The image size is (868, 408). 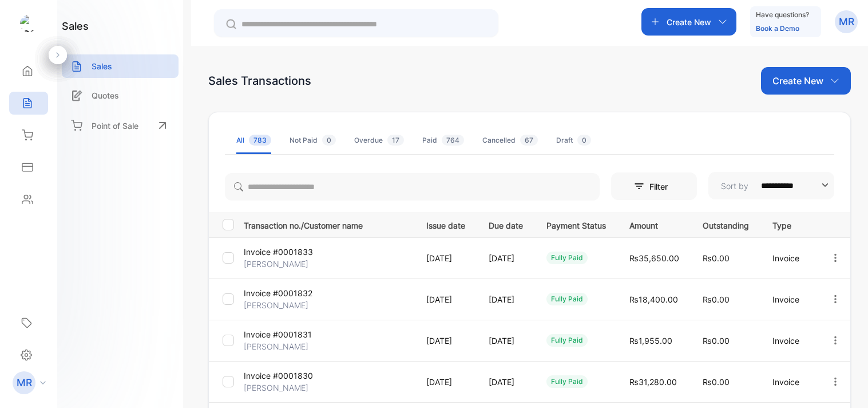 What do you see at coordinates (778, 28) in the screenshot?
I see `a: Book a Demo` at bounding box center [778, 28].